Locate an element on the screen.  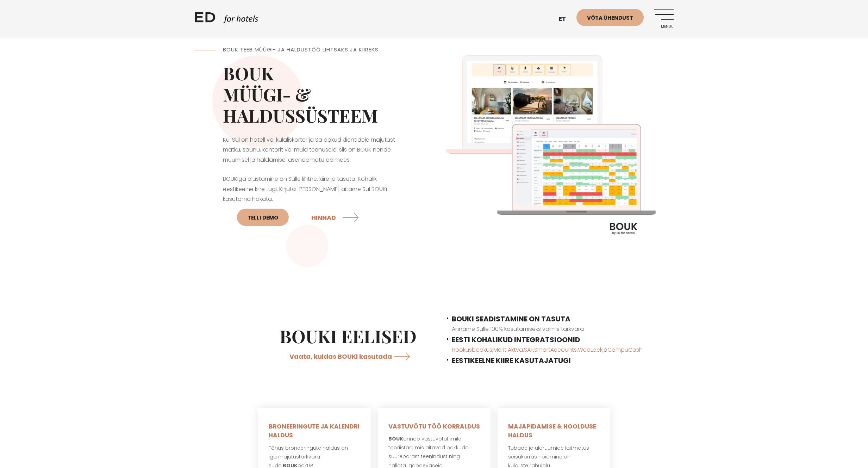
h5: BRONEERINGUTE JA KALENDRI HALDUS is located at coordinates (315, 431).